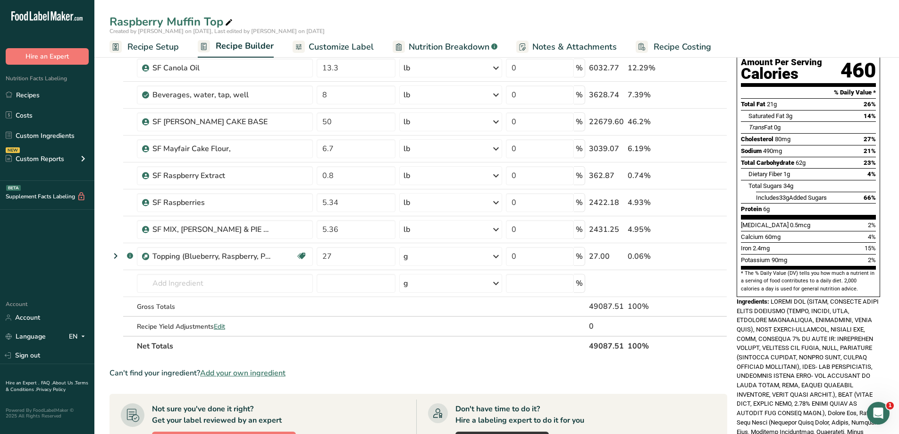 The height and width of the screenshot is (434, 899). What do you see at coordinates (341, 47) in the screenshot?
I see `span: Customize Label` at bounding box center [341, 47].